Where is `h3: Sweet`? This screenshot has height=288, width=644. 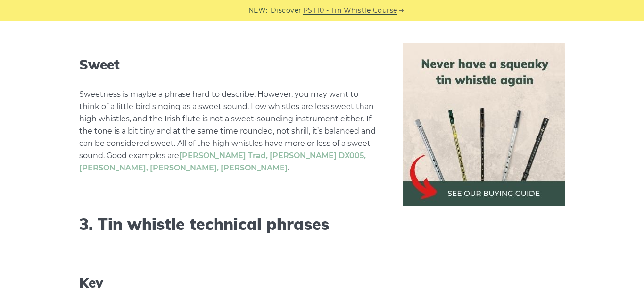 h3: Sweet is located at coordinates (229, 65).